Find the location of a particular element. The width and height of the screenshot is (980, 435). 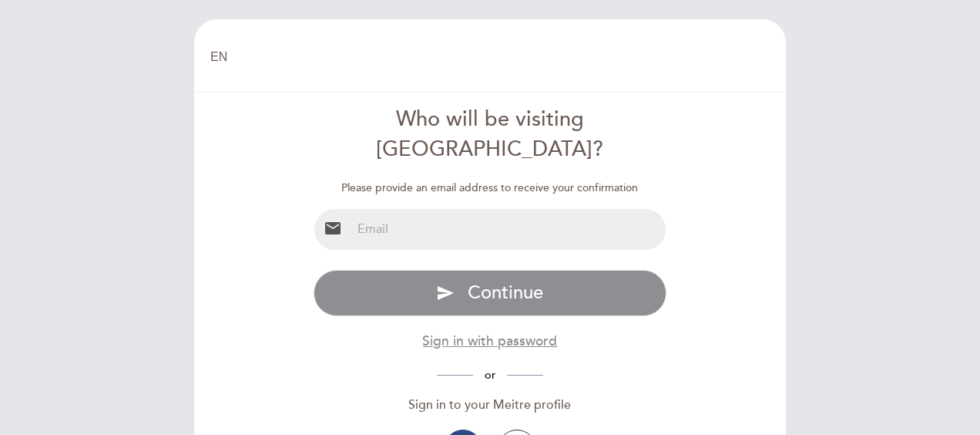

input: Email is located at coordinates (509, 229).